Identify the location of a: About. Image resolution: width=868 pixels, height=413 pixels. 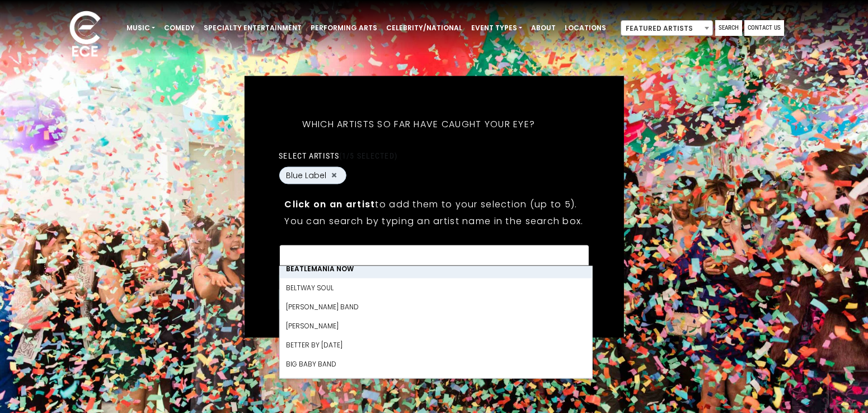
(543, 28).